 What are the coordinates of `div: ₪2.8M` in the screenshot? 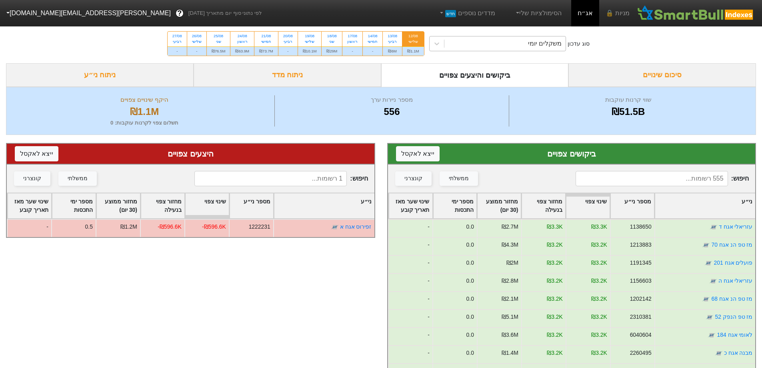 It's located at (510, 280).